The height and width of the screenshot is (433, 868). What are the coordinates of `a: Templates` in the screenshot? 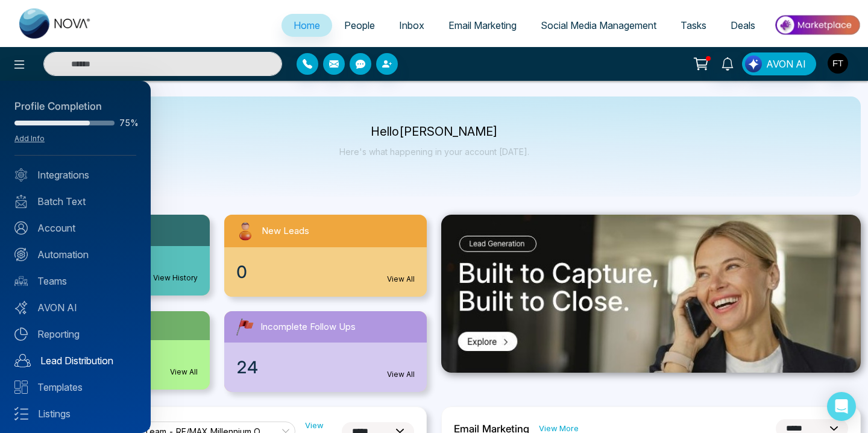 It's located at (75, 388).